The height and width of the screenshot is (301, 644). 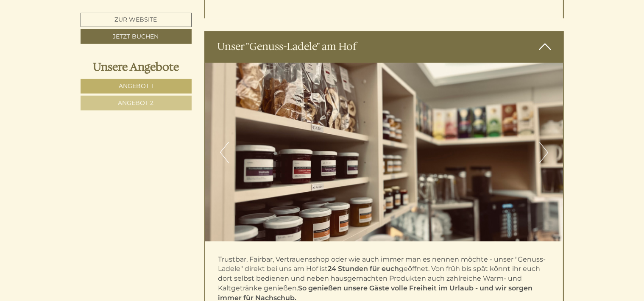 I want to click on span: Angebot 1, so click(x=136, y=86).